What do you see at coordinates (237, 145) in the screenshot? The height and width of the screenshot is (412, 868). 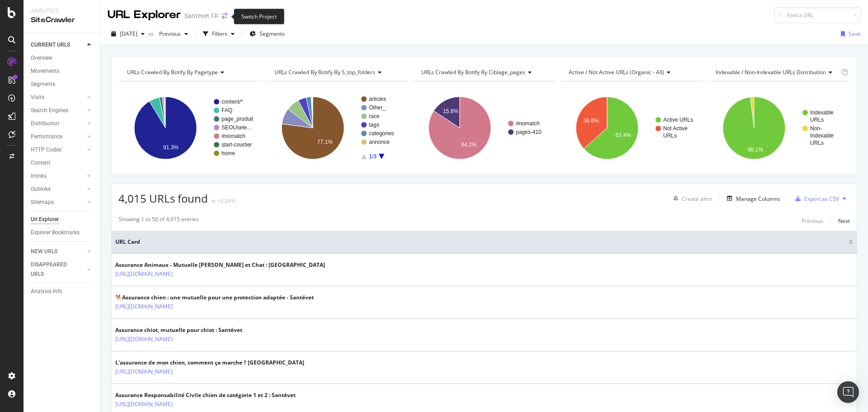 I see `text: start-courtier` at bounding box center [237, 145].